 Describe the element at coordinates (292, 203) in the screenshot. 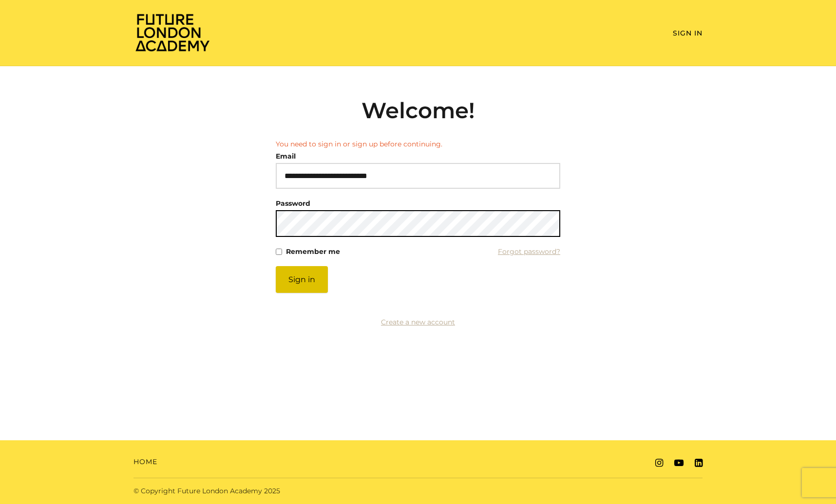

I see `label: Password` at that location.